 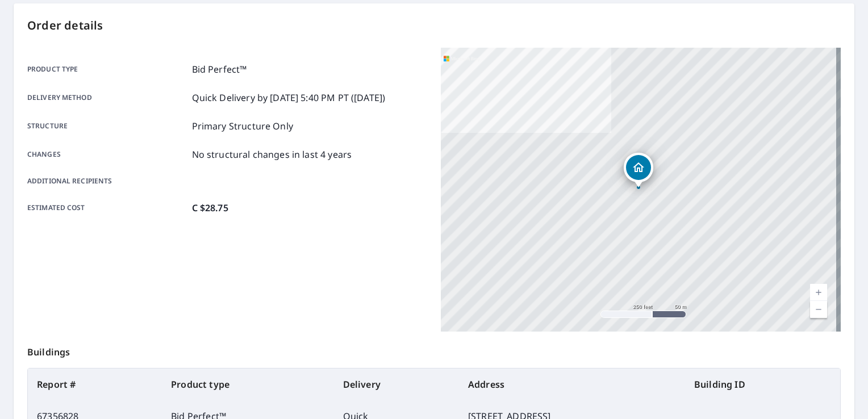 I want to click on th: Product type, so click(x=247, y=384).